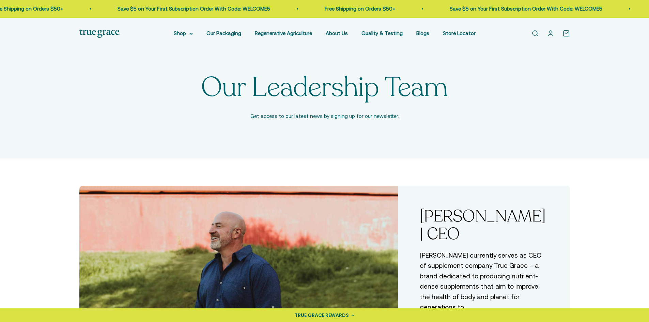 The height and width of the screenshot is (322, 649). Describe the element at coordinates (325, 88) in the screenshot. I see `h1: Our Leadership Team` at that location.